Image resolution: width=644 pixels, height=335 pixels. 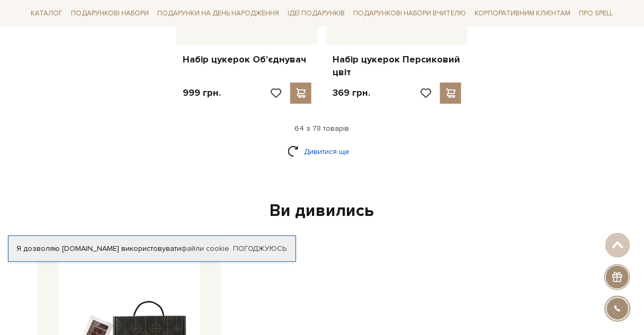 I want to click on p: 369 грн., so click(x=351, y=93).